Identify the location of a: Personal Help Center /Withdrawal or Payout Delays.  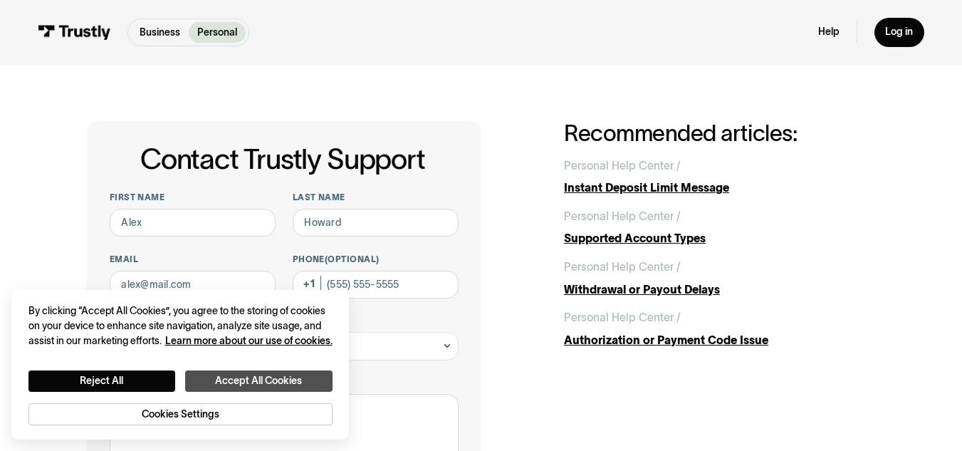
(719, 278).